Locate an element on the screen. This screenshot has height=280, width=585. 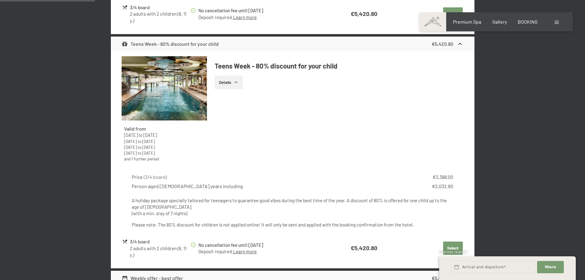
span: BOOKING is located at coordinates (528, 22).